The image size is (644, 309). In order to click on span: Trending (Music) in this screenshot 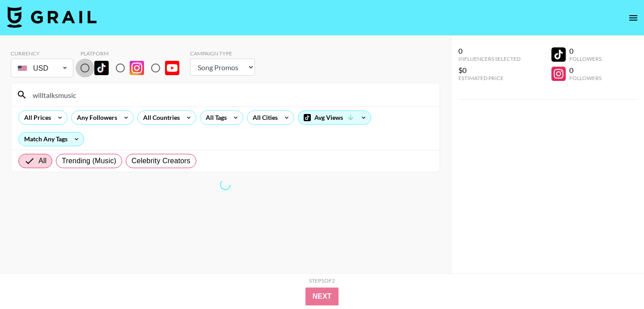, I will do `click(89, 161)`.